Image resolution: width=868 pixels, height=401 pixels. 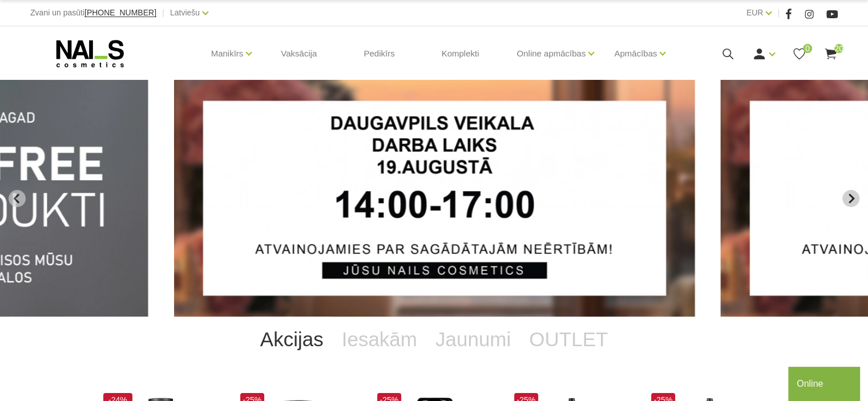 I want to click on button: Previous slide, so click(x=17, y=198).